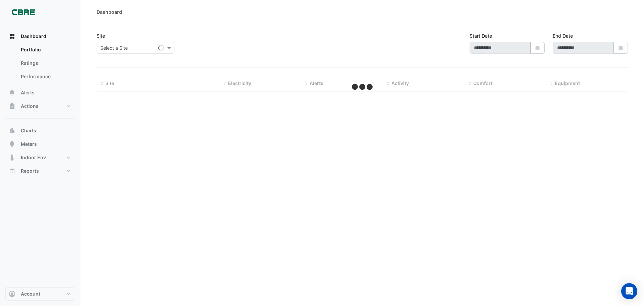 This screenshot has height=306, width=644. What do you see at coordinates (40, 170) in the screenshot?
I see `button: Reports` at bounding box center [40, 170].